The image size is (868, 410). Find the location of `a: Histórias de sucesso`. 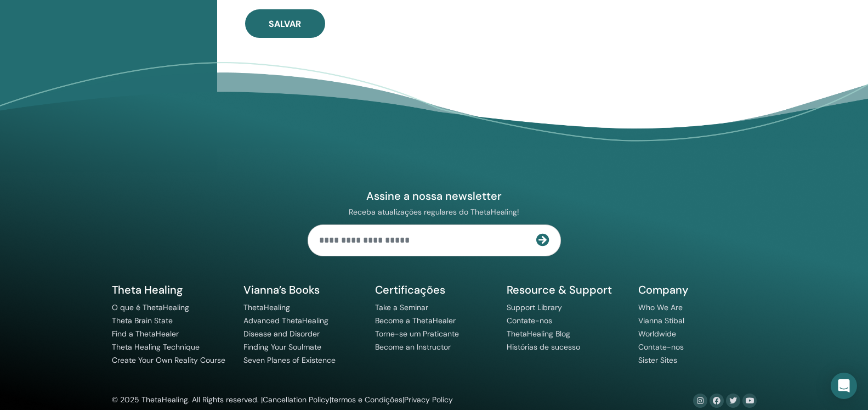

a: Histórias de sucesso is located at coordinates (543, 347).